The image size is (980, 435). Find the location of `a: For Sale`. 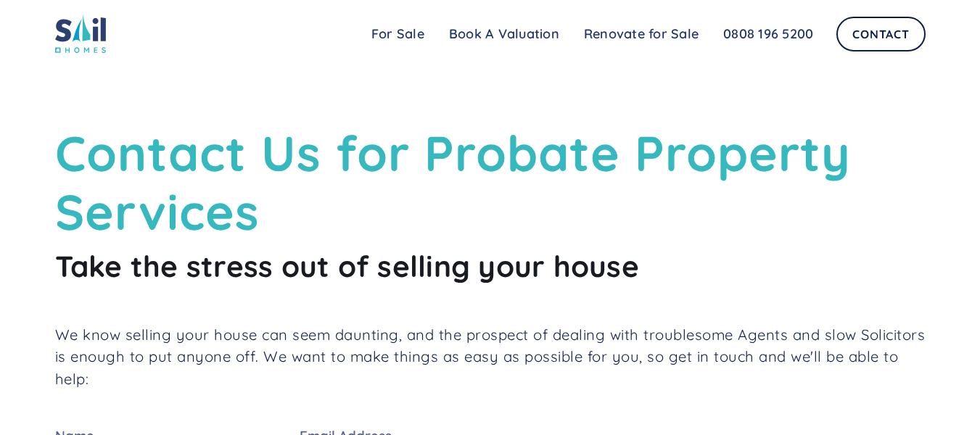

a: For Sale is located at coordinates (397, 34).